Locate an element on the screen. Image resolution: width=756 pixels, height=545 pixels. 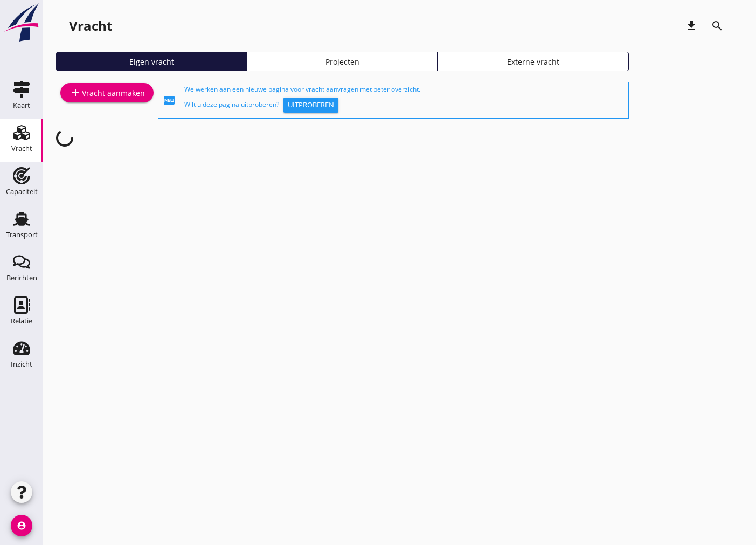
div: Relatie is located at coordinates (21, 321).